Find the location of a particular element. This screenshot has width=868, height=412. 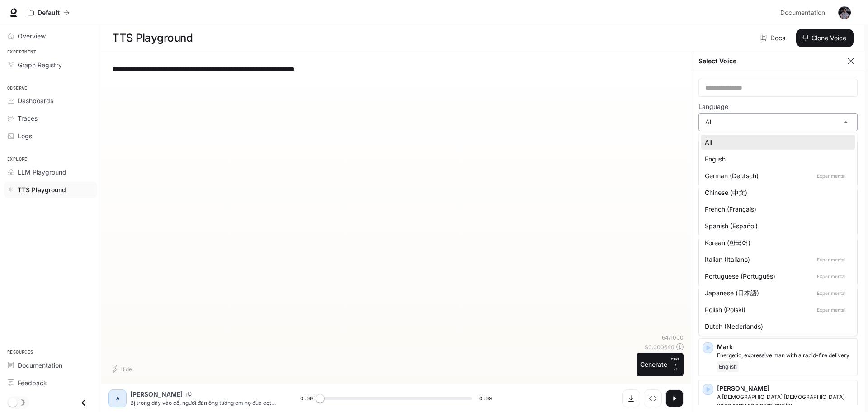

div: Italian (Italiano) is located at coordinates (776, 259).